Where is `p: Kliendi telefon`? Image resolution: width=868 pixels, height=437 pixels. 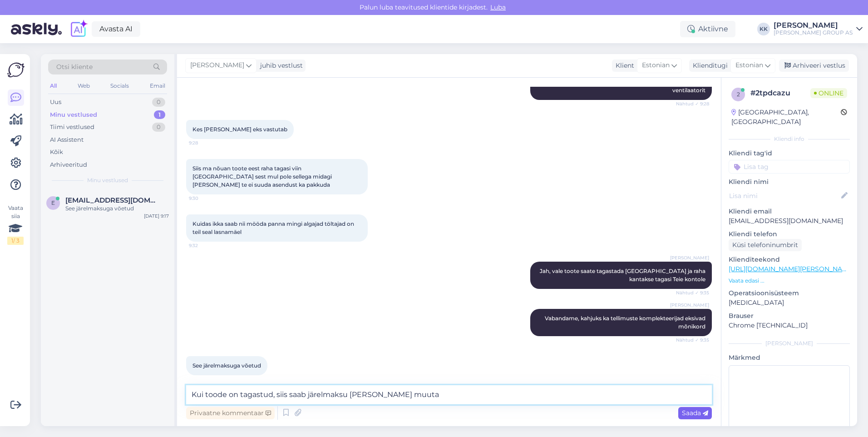
p: Kliendi telefon is located at coordinates (789, 234).